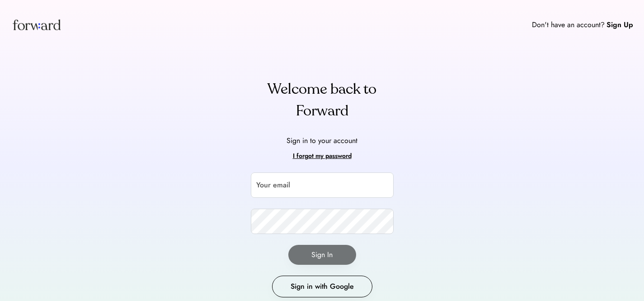 The image size is (644, 301). I want to click on div: Sign in to your account, so click(322, 141).